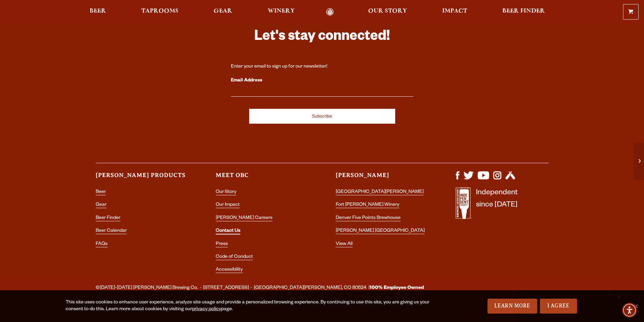 This screenshot has width=644, height=322. Describe the element at coordinates (497, 179) in the screenshot. I see `a: Visit us on Instagram` at that location.